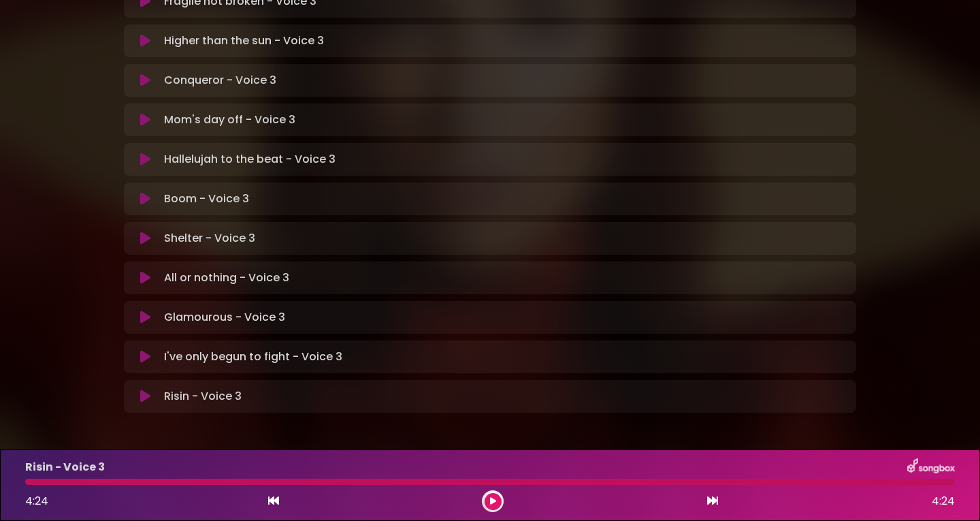 Image resolution: width=980 pixels, height=521 pixels. What do you see at coordinates (225, 317) in the screenshot?
I see `p: Glamourous - Voice 3` at bounding box center [225, 317].